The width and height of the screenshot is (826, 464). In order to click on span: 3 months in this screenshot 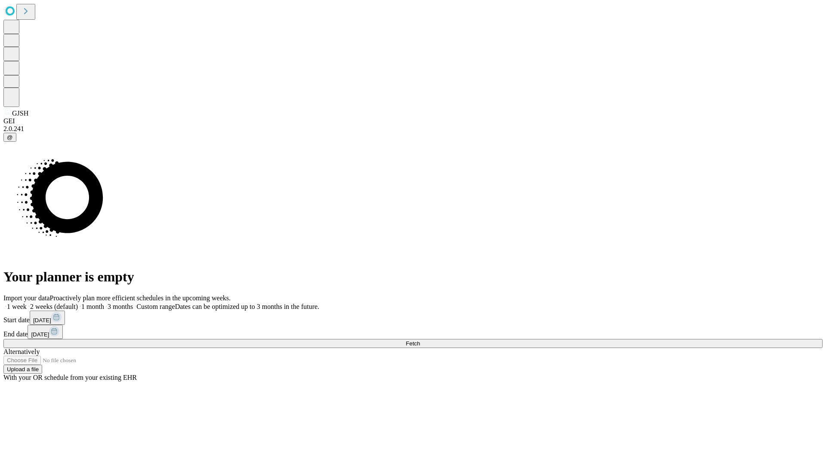, I will do `click(120, 307)`.